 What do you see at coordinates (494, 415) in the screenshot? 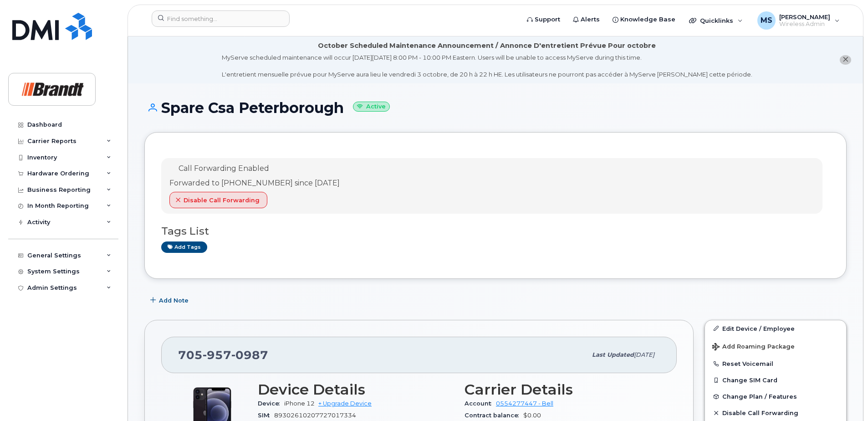
I see `span: Contract balance` at bounding box center [494, 415].